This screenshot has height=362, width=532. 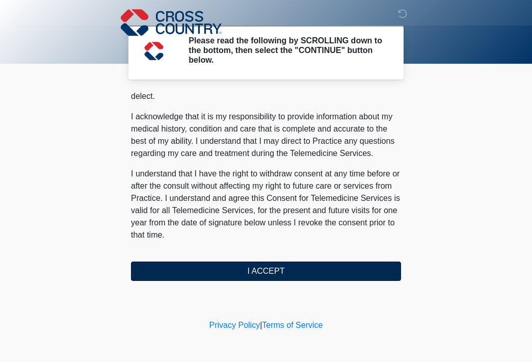 What do you see at coordinates (154, 51) in the screenshot?
I see `img: Agent Avatar` at bounding box center [154, 51].